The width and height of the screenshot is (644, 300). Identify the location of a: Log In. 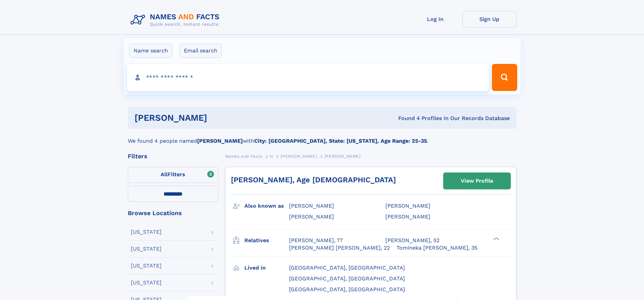
(435, 19).